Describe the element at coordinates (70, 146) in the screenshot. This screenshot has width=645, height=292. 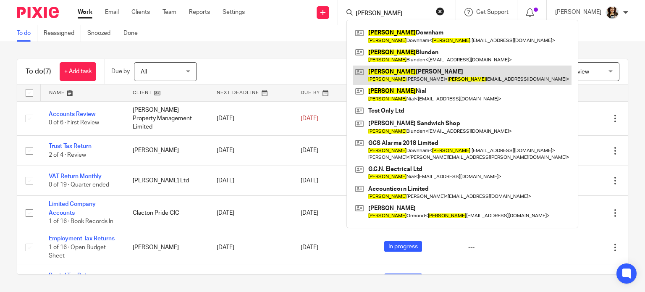
I see `a: Trust Tax Return` at that location.